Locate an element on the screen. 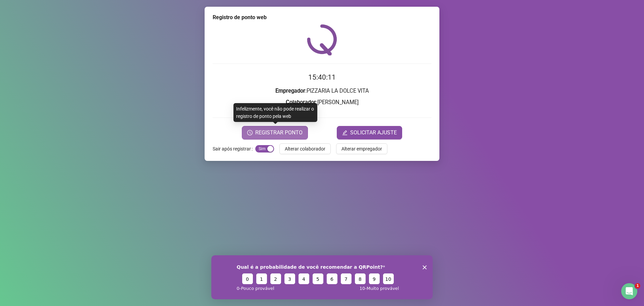 The height and width of the screenshot is (306, 644). button: 0 is located at coordinates (36, 24).